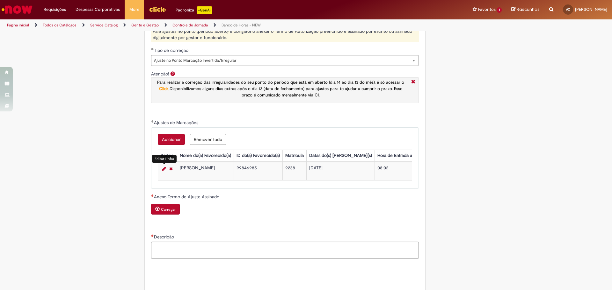 This screenshot has height=290, width=612. I want to click on i: Fechar More information Por question_atencao_ajuste_ponto_aberto, so click(413, 82).